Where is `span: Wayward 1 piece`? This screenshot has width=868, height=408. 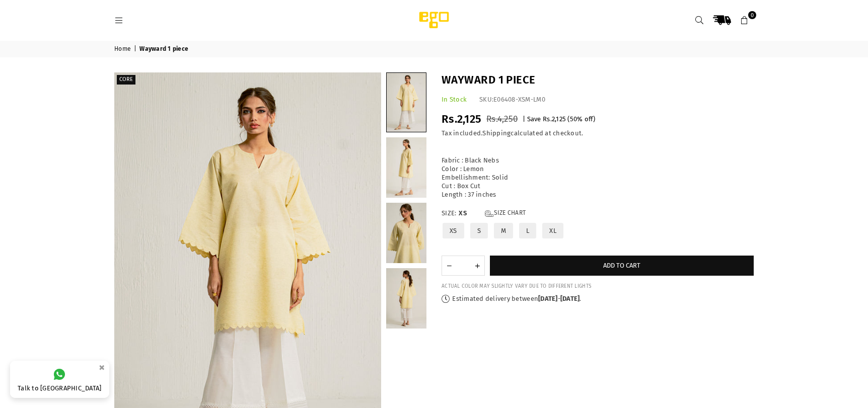
span: Wayward 1 piece is located at coordinates (165, 50).